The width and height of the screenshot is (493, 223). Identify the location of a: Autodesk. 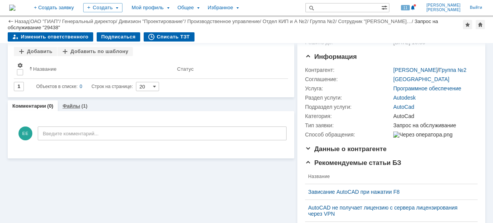
(404, 98).